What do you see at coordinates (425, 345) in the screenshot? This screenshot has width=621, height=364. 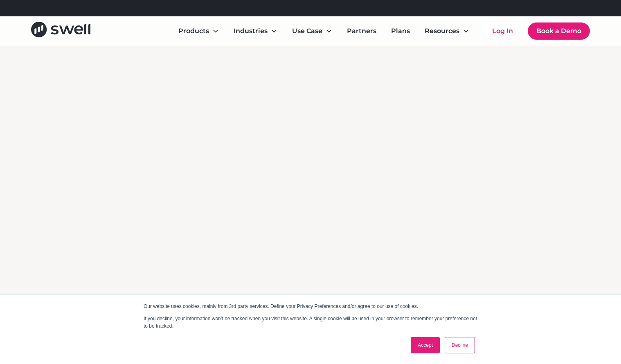 I see `a: Accept` at bounding box center [425, 345].